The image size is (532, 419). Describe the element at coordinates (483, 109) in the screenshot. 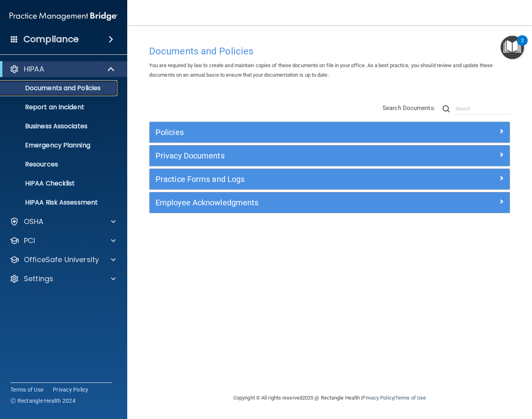

I see `input: Search` at that location.